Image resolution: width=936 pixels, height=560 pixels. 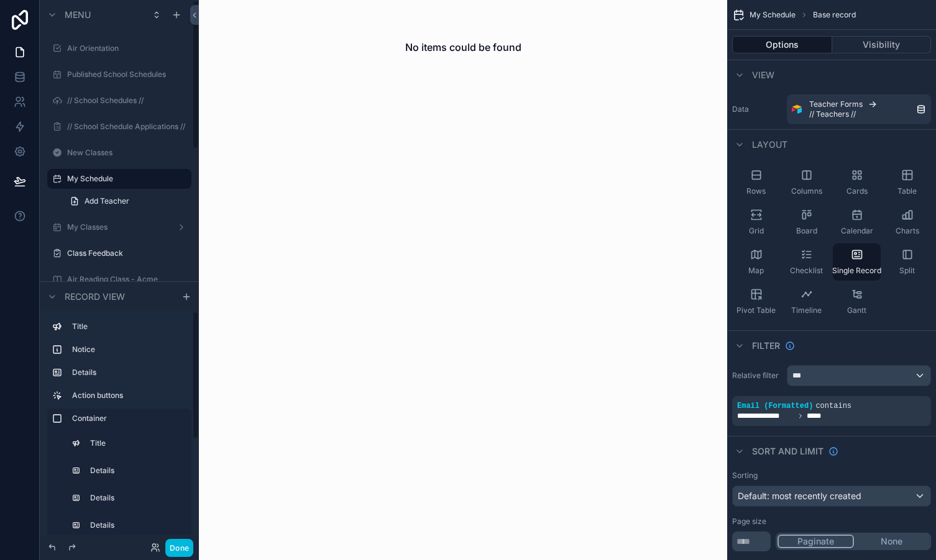 What do you see at coordinates (834, 15) in the screenshot?
I see `span: Base record` at bounding box center [834, 15].